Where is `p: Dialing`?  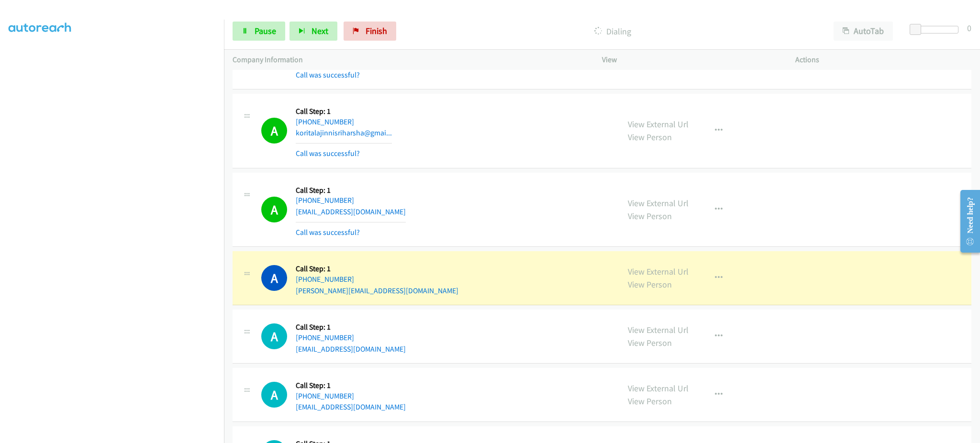 p: Dialing is located at coordinates (612, 31).